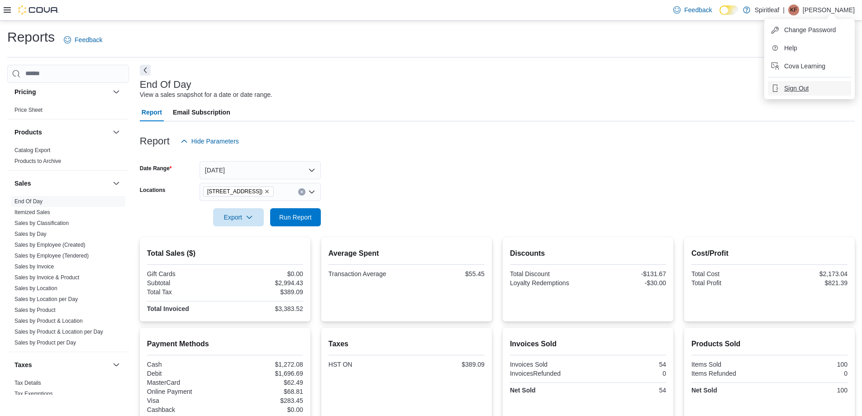  I want to click on span: Email Subscription, so click(201, 112).